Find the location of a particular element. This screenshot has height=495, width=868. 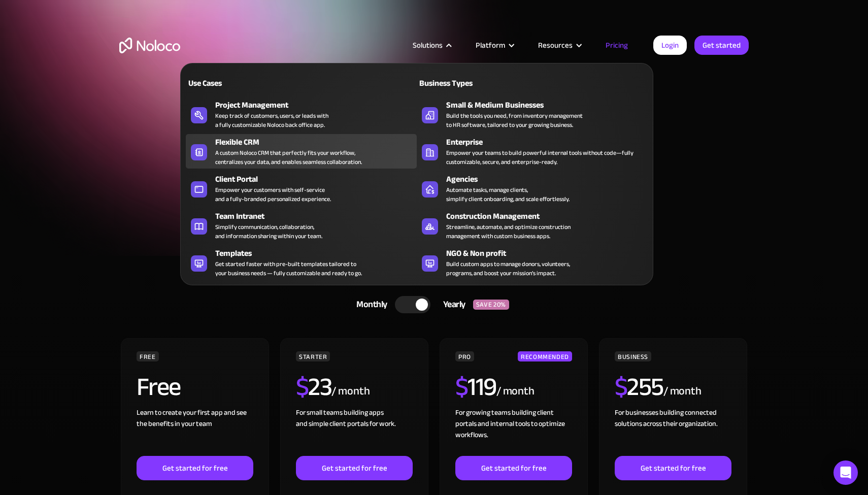

h1: Flexible Pricing Designed for Business is located at coordinates (434, 117).